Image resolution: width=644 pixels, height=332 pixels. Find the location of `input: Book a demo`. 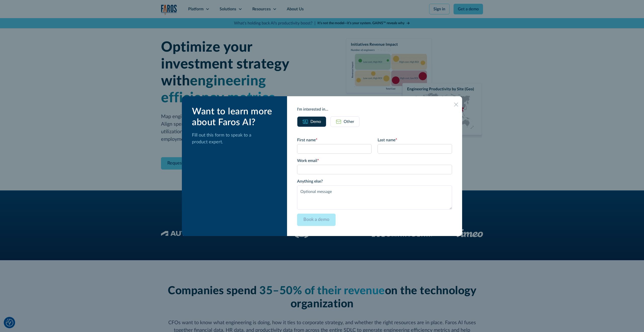

input: Book a demo is located at coordinates (316, 220).